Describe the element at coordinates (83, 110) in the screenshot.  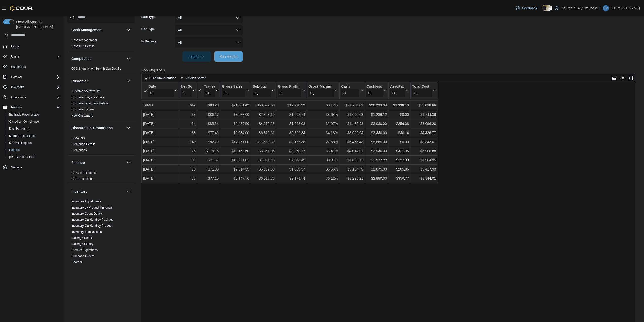
I see `a: Customer Queue` at that location.